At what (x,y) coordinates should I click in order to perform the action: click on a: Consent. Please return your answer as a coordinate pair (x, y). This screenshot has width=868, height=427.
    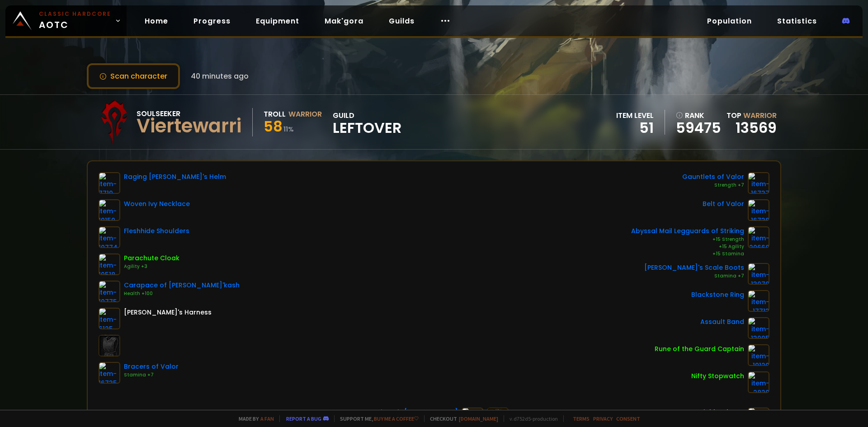
    Looking at the image, I should click on (628, 418).